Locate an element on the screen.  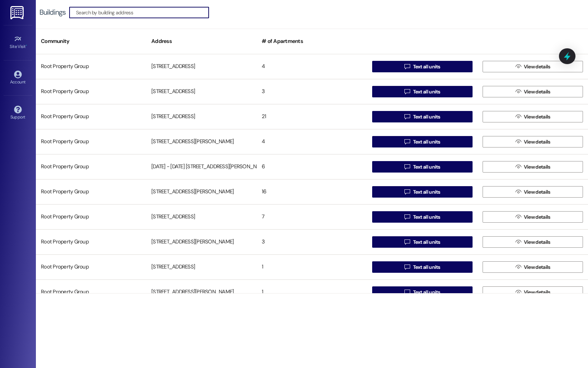
div: Buildings is located at coordinates (52, 12).